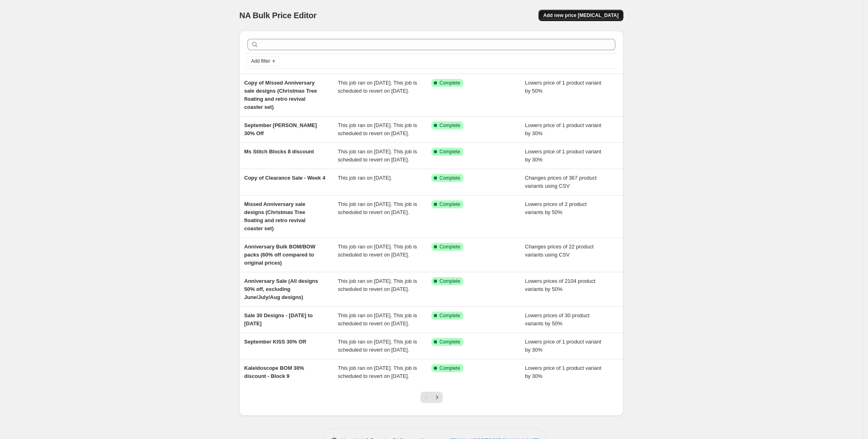 This screenshot has height=439, width=868. I want to click on span: Changes prices of 367 product variants using CSV, so click(561, 182).